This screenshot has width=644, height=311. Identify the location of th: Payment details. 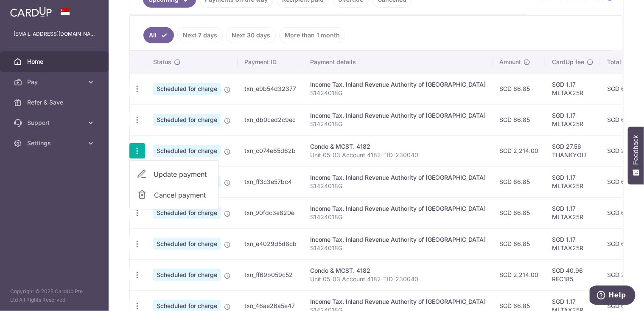
(398, 62).